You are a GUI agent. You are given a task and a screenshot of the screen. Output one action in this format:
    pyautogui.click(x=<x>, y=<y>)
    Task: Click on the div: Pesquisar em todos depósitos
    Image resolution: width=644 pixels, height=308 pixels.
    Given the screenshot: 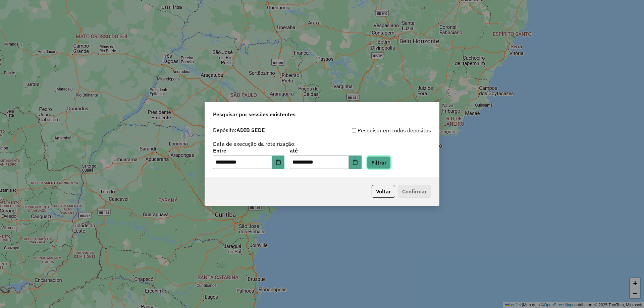 What is the action you would take?
    pyautogui.click(x=377, y=130)
    